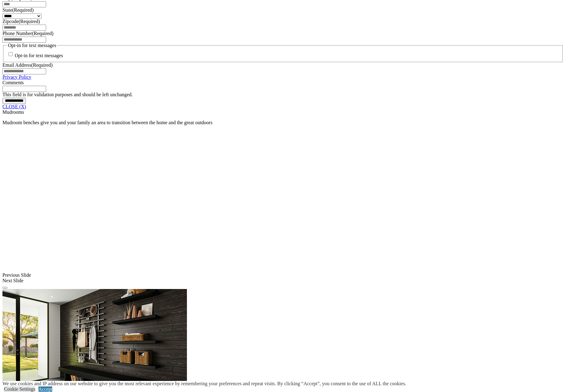 The height and width of the screenshot is (392, 566). I want to click on div: We use cookies and IP address on our website to give you the most relevant experience by remember..., so click(204, 384).